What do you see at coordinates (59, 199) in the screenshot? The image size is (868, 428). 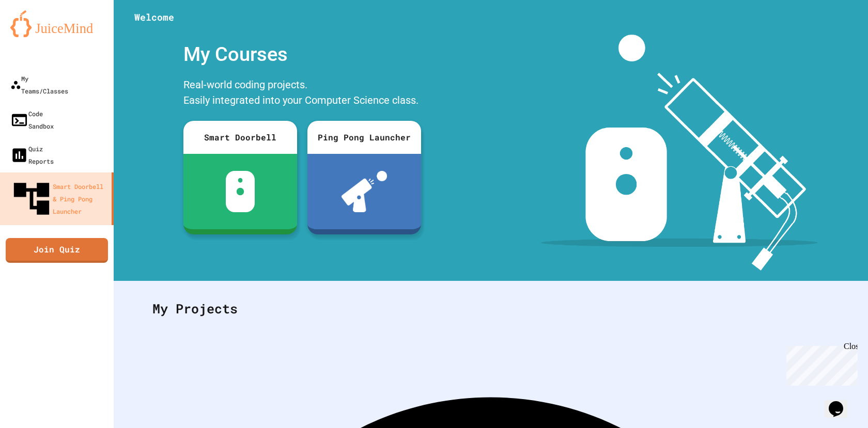 I see `div: Smart Doorbell & Ping Pong Launcher` at bounding box center [59, 199].